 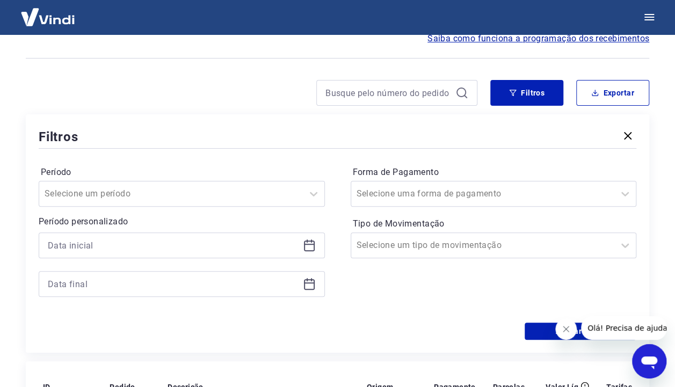 I want to click on input: Busque pelo número do pedido, so click(x=388, y=93).